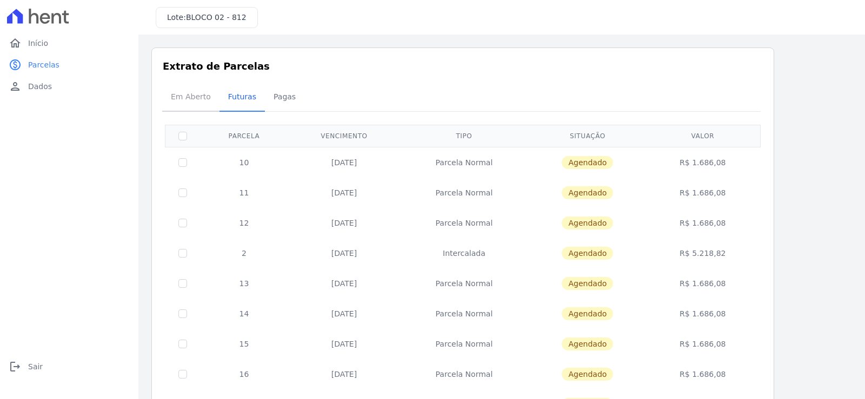 This screenshot has height=399, width=865. What do you see at coordinates (15, 65) in the screenshot?
I see `i: paid` at bounding box center [15, 65].